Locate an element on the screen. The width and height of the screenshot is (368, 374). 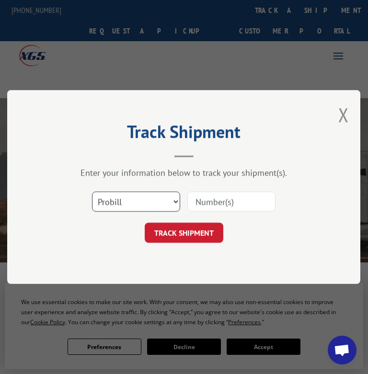
button: Close modal is located at coordinates (343, 114).